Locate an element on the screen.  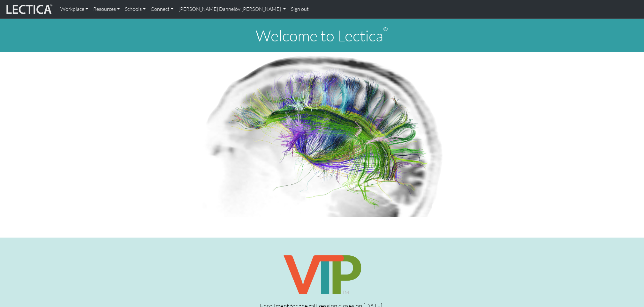
a: Workplace is located at coordinates (74, 9).